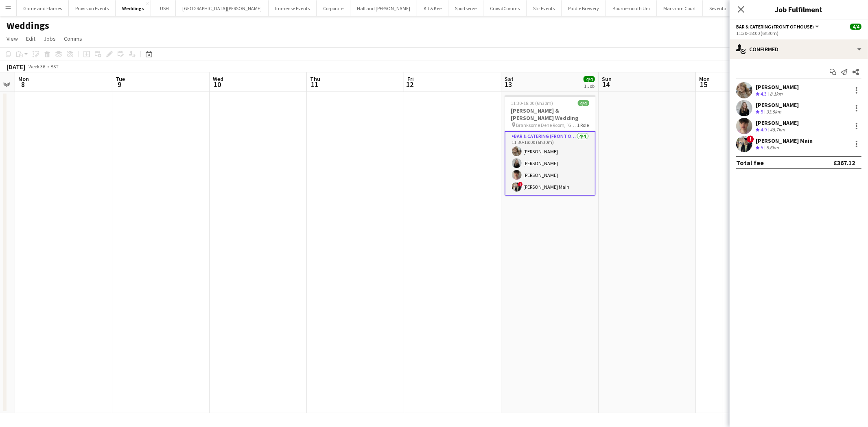 Image resolution: width=868 pixels, height=427 pixels. Describe the element at coordinates (120, 79) in the screenshot. I see `span: Tue` at that location.